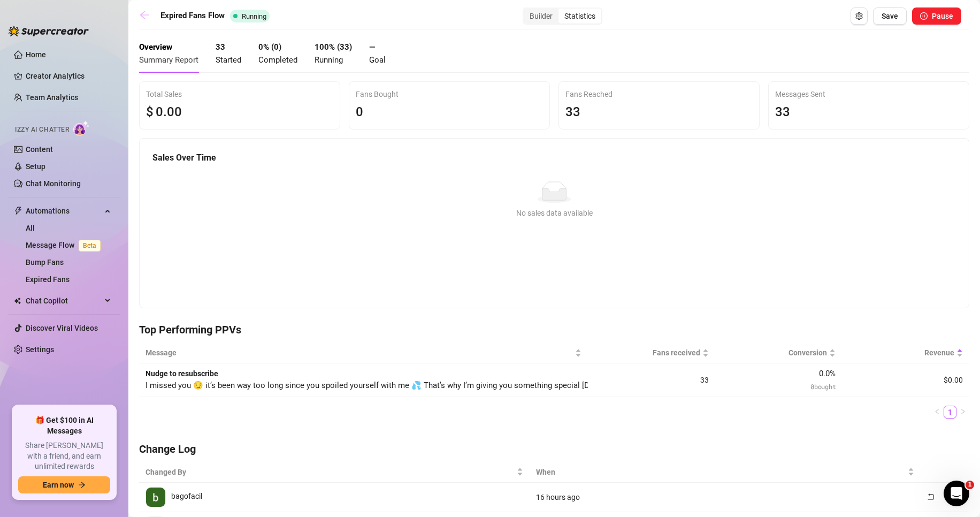  I want to click on span: bagofacil, so click(187, 496).